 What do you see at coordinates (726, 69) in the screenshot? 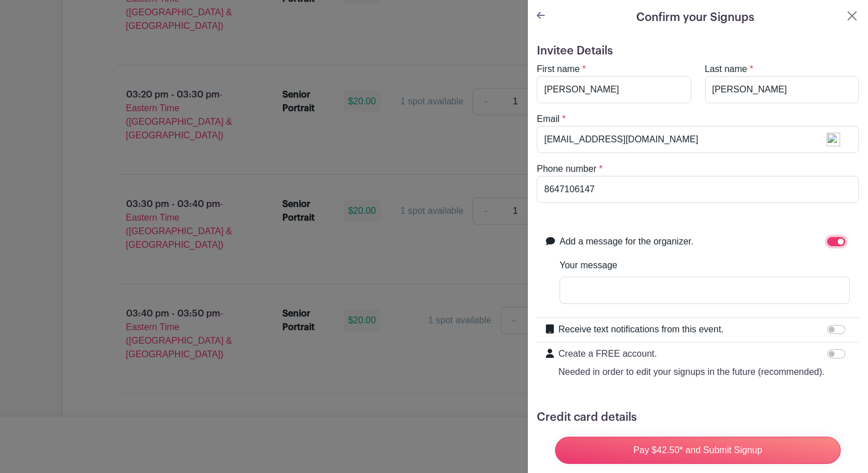
I see `label: Last name` at bounding box center [726, 69].